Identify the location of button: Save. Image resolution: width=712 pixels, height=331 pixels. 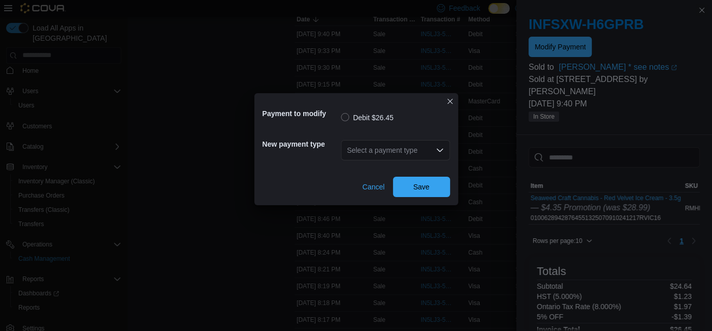
(421, 187).